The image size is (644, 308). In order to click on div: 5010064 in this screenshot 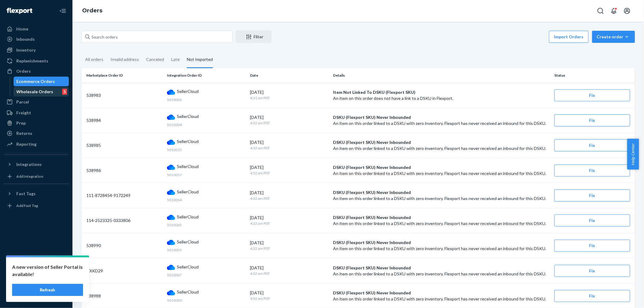, I will do `click(206, 199)`.